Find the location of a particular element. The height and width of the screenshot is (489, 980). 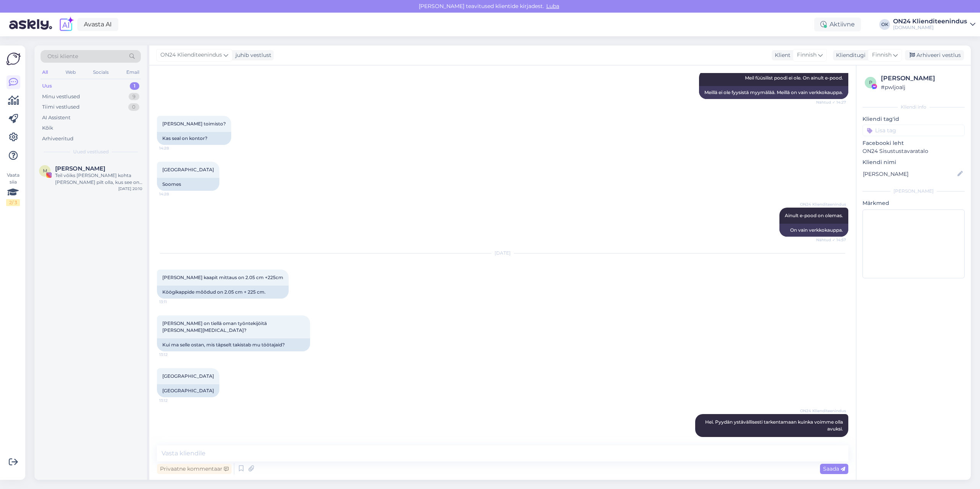

div: 0 is located at coordinates (134, 107).